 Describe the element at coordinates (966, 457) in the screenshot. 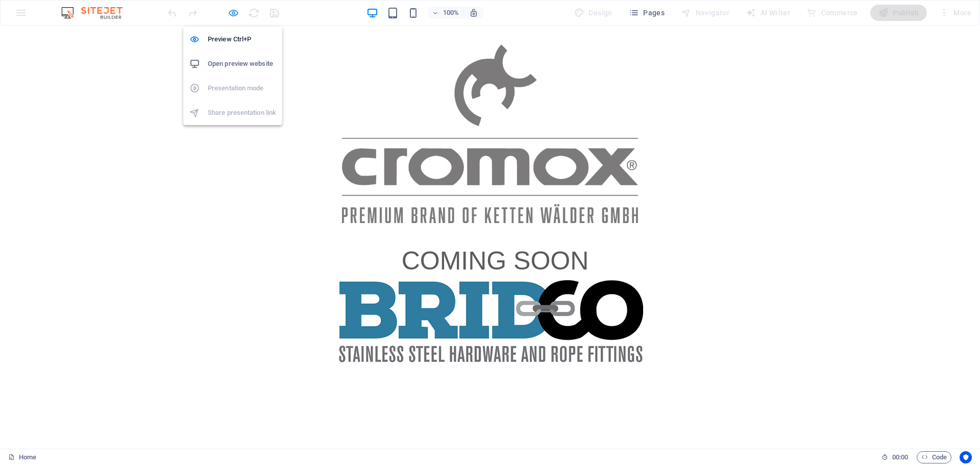

I see `button: Usercentrics` at that location.